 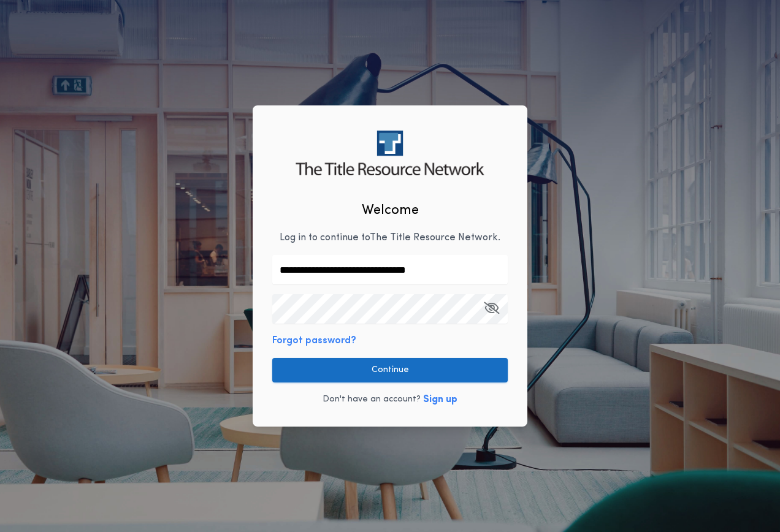 I want to click on img: logo, so click(x=390, y=152).